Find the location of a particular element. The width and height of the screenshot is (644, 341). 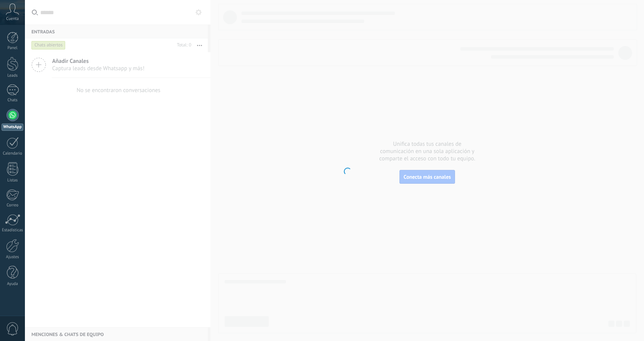

span: Cuenta is located at coordinates (12, 19).